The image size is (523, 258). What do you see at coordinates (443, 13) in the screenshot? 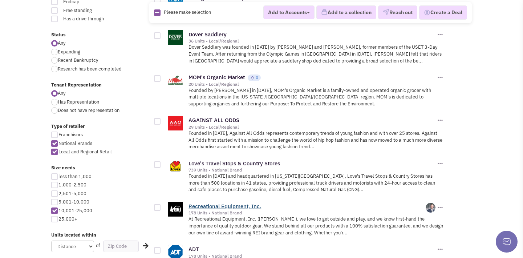
I see `button: Create a Deal` at bounding box center [443, 13].